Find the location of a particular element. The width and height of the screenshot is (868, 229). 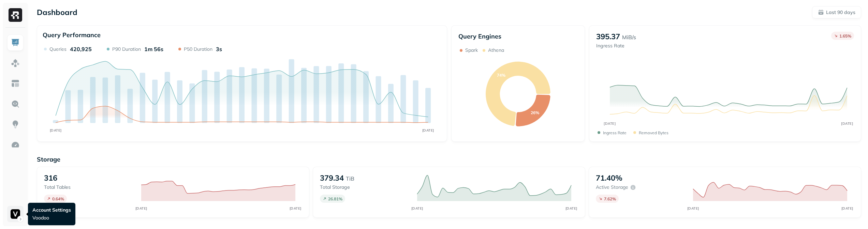

p: Athena is located at coordinates (495, 50).